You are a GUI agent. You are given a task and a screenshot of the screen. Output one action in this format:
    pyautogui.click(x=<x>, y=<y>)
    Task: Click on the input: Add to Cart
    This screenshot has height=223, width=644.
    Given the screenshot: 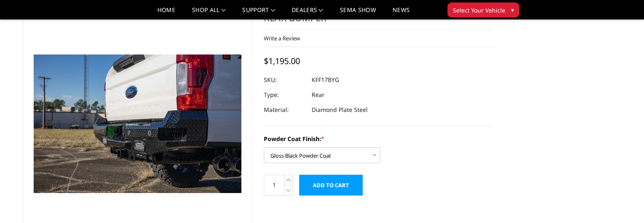 What is the action you would take?
    pyautogui.click(x=331, y=185)
    